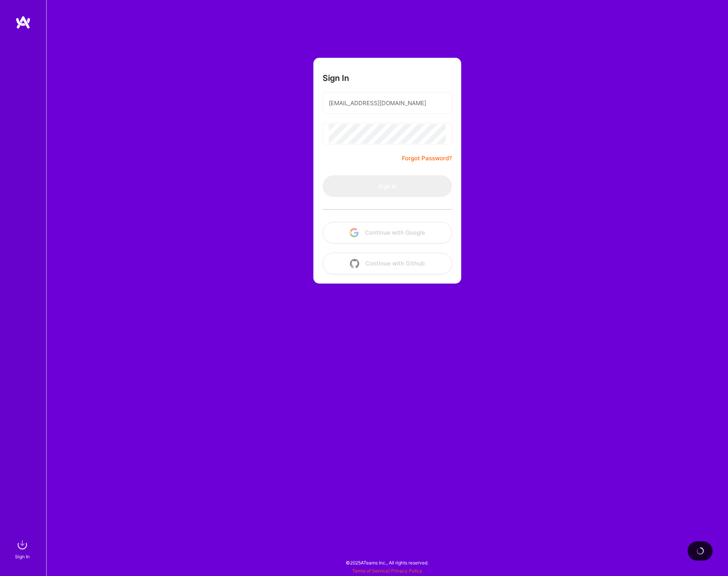 The width and height of the screenshot is (728, 576). What do you see at coordinates (336, 77) in the screenshot?
I see `h3: Sign In` at bounding box center [336, 77].